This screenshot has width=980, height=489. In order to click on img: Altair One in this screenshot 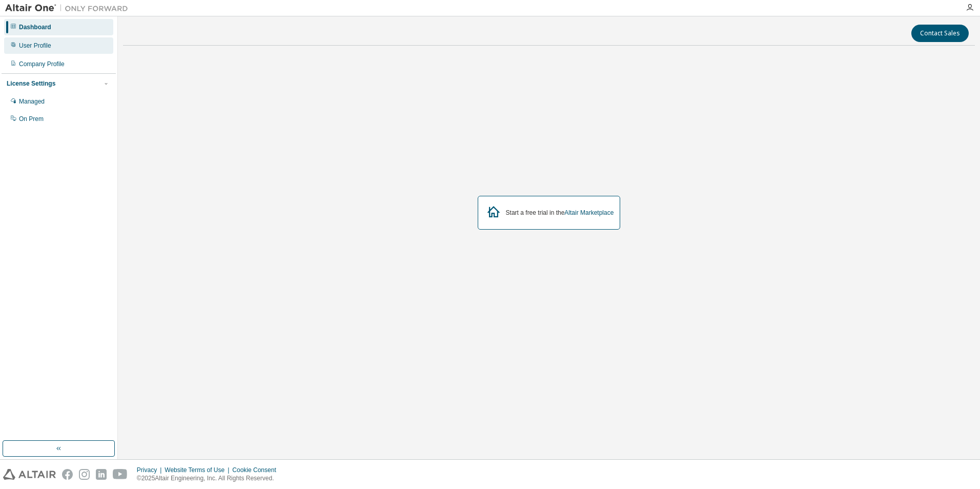, I will do `click(69, 8)`.